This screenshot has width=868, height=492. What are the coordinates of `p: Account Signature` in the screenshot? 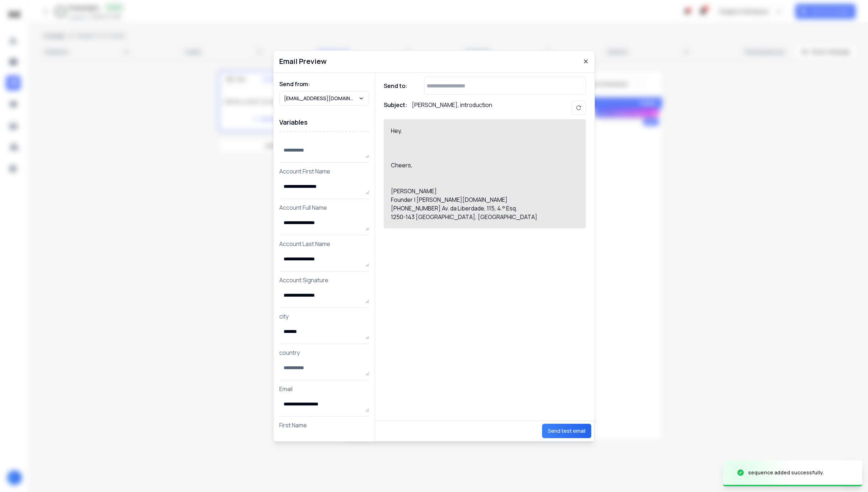 It's located at (324, 280).